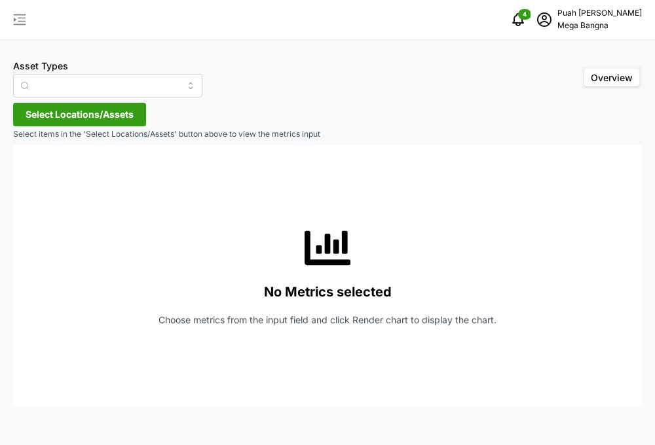 The height and width of the screenshot is (445, 655). What do you see at coordinates (327, 320) in the screenshot?
I see `p: Choose metrics from the input field and click Render chart to display the chart.` at bounding box center [327, 320].